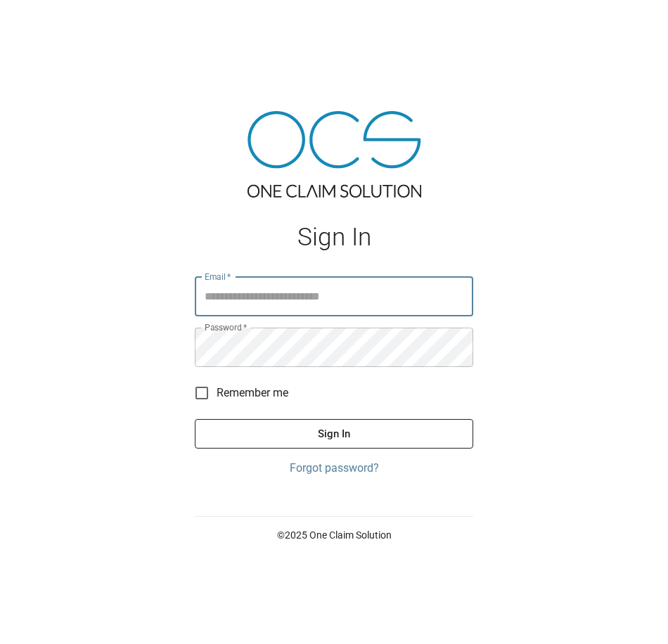 This screenshot has width=668, height=644. I want to click on a: Forgot password?, so click(334, 468).